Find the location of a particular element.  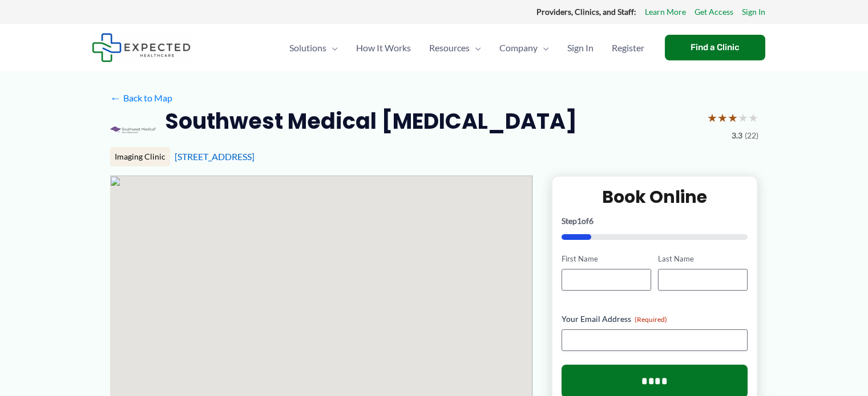

a: SolutionsMenu Toggle is located at coordinates (314, 48).